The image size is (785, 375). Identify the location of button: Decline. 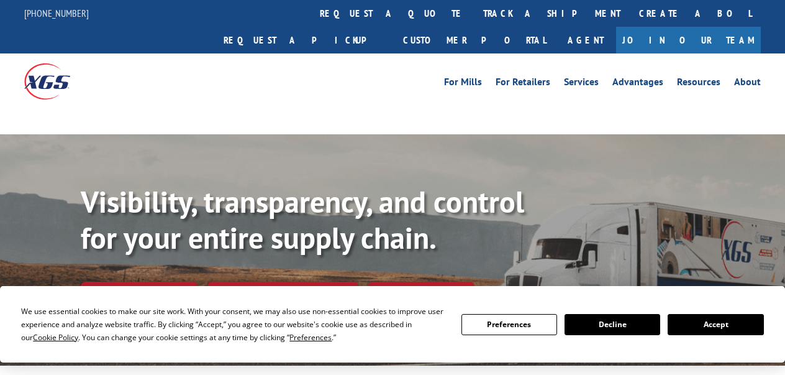
(612, 324).